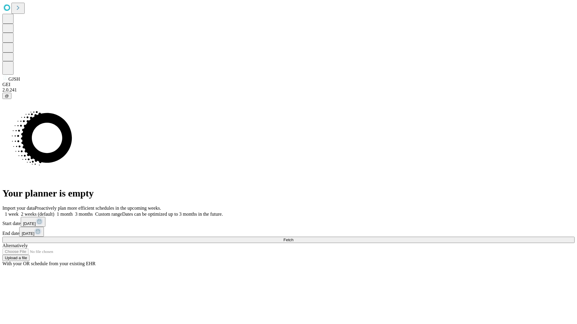  Describe the element at coordinates (12, 214) in the screenshot. I see `span: 1 week` at that location.